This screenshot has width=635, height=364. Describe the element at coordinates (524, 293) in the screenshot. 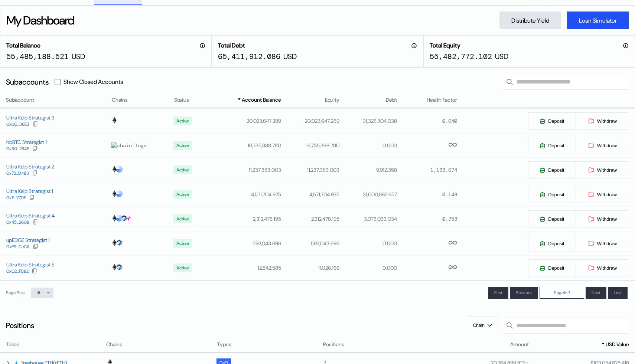

I see `button: Previous` at that location.